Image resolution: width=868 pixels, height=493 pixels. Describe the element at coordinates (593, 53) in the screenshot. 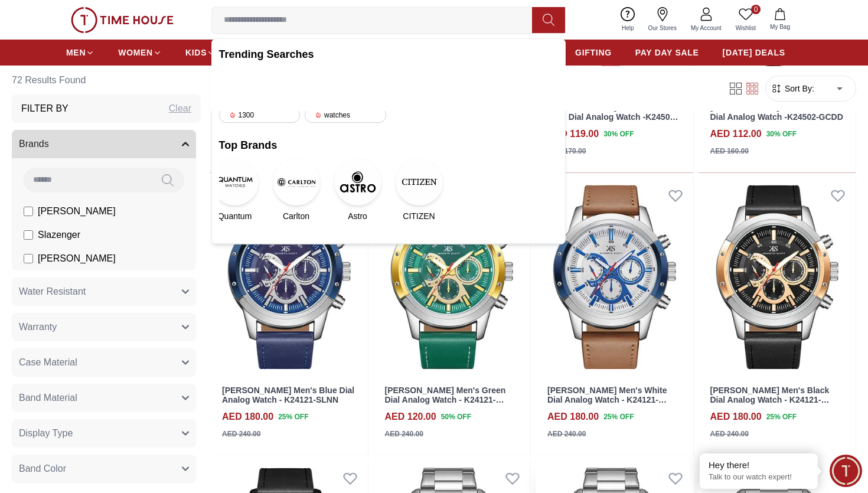

I see `span: GIFTING` at that location.